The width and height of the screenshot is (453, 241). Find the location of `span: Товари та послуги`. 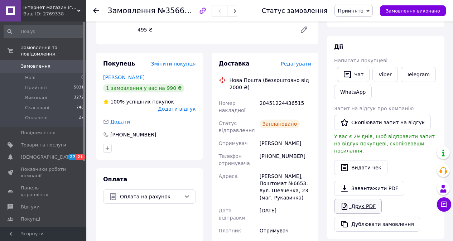

span: Товари та послуги is located at coordinates (43, 145).